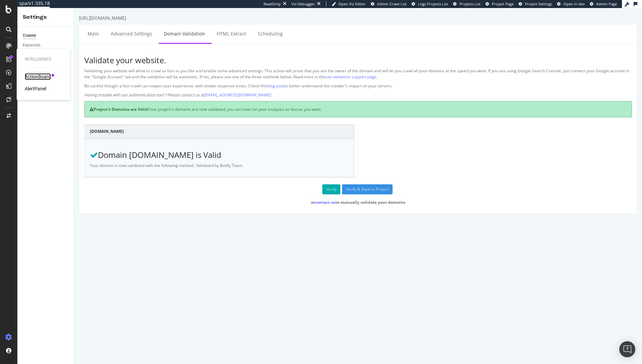  I want to click on div: Viz Debugger:, so click(303, 4).